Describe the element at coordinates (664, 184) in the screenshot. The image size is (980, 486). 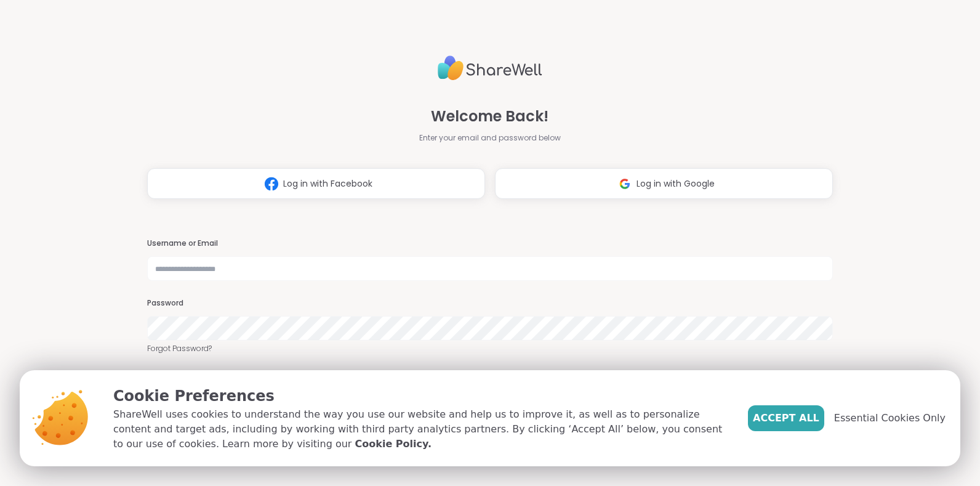
I see `button: Log in with Google` at that location.